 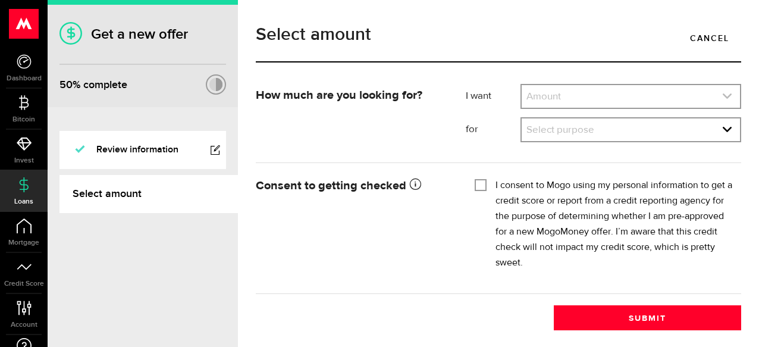 What do you see at coordinates (339, 95) in the screenshot?
I see `strong: How much are you looking for?` at bounding box center [339, 95].